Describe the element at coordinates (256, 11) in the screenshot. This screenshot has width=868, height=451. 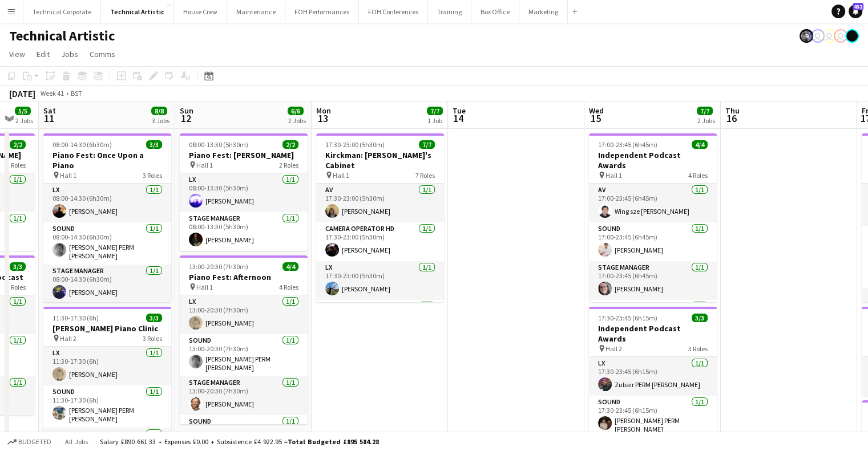
I see `button: Maintenance` at that location.